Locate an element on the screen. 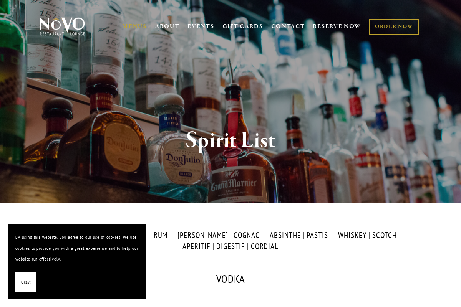 This screenshot has height=307, width=461. a: EVENTS is located at coordinates (201, 27).